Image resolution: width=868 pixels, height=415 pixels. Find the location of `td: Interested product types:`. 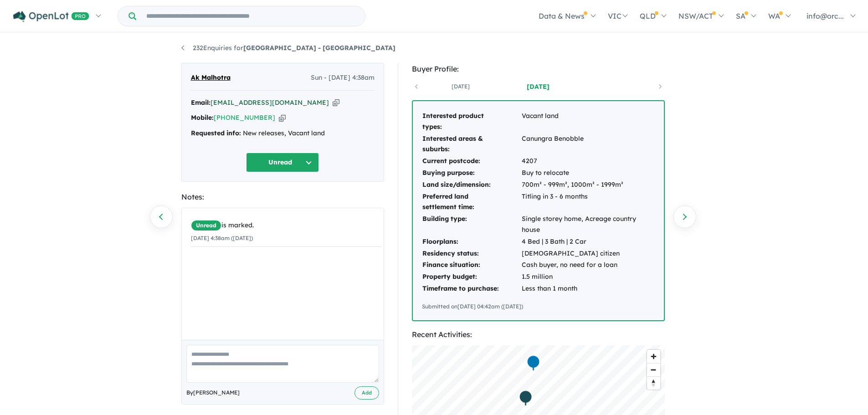

td: Interested product types: is located at coordinates (472, 121).